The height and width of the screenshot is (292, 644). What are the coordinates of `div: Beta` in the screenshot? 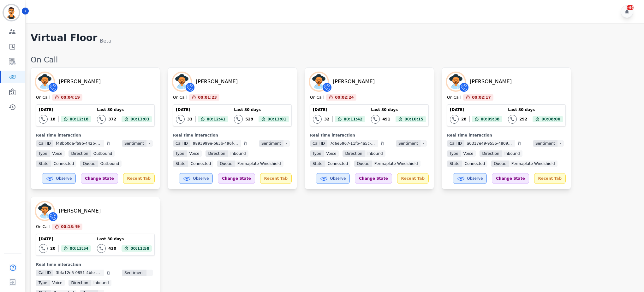 It's located at (105, 41).